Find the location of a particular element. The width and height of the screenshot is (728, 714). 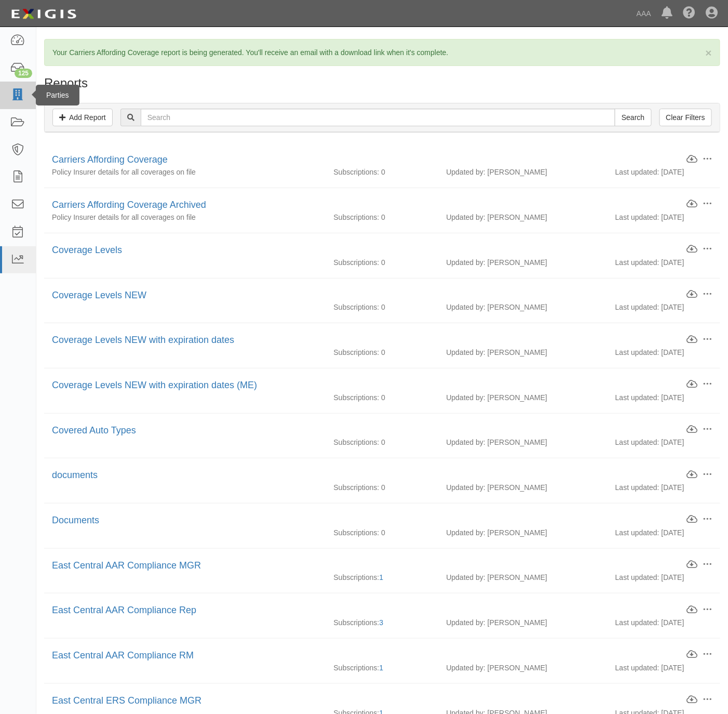

a: Carriers Affording Coverage Archived is located at coordinates (129, 205).